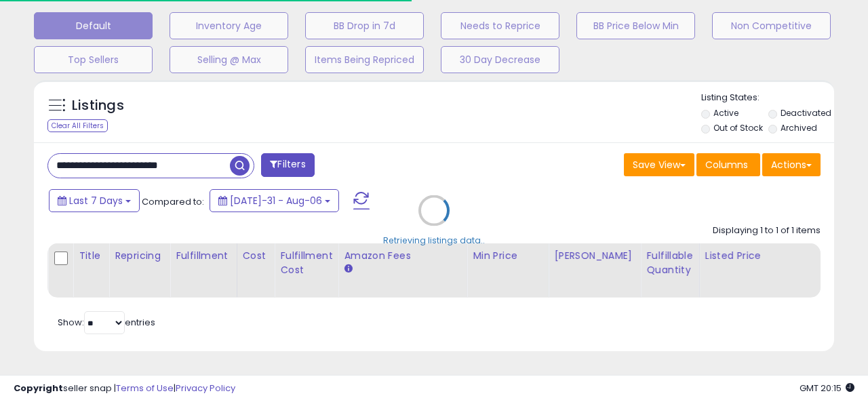  Describe the element at coordinates (434, 240) in the screenshot. I see `div: Retrieving listings data..` at that location.